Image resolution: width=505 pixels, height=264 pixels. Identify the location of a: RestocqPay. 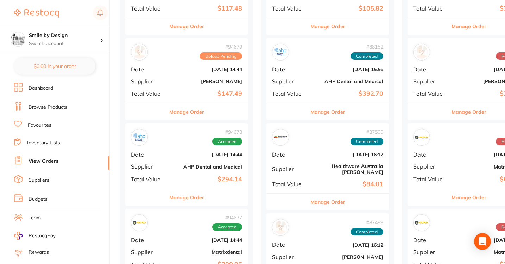
(35, 235).